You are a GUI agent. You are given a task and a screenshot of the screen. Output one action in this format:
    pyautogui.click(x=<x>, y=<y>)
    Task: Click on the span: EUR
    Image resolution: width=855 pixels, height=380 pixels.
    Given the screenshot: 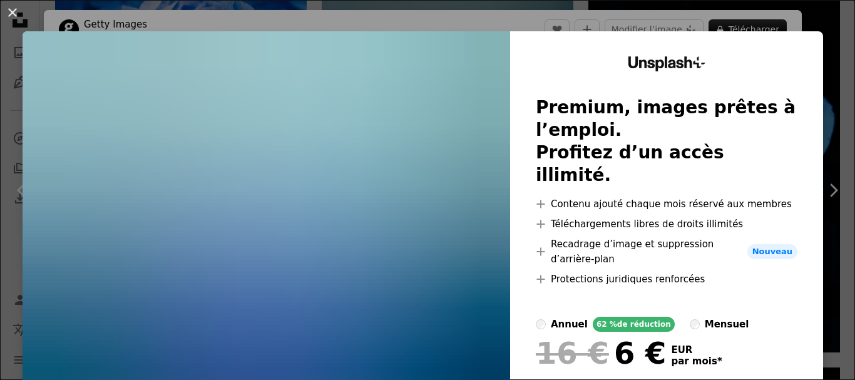 What is the action you would take?
    pyautogui.click(x=696, y=350)
    